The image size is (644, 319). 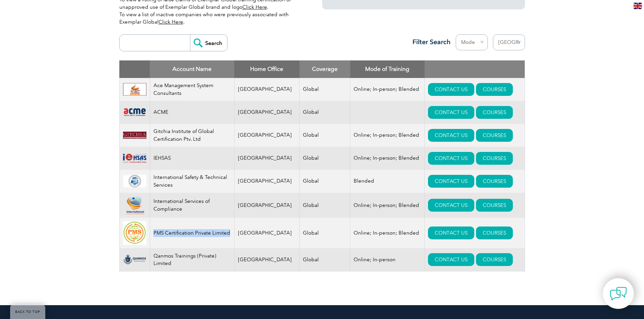 I want to click on td: ACME, so click(x=192, y=112).